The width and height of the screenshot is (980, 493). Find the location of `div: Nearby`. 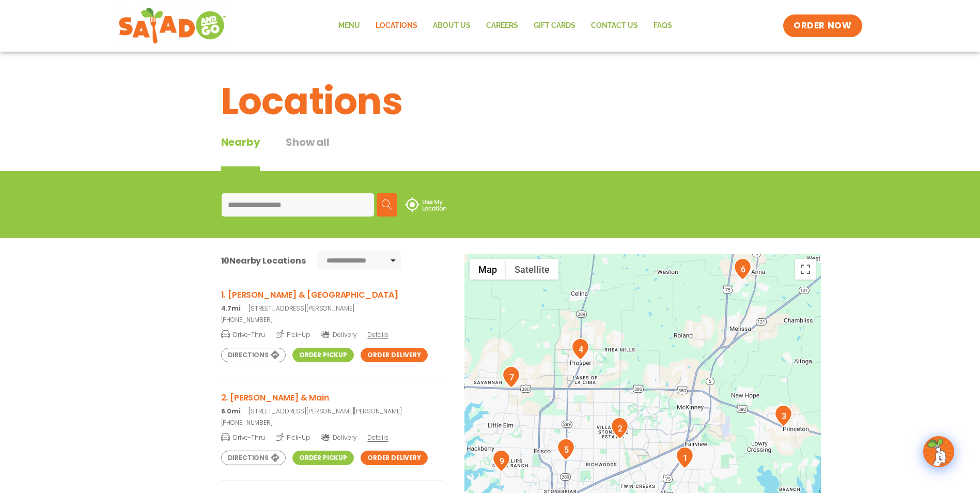

div: Nearby is located at coordinates (241, 152).